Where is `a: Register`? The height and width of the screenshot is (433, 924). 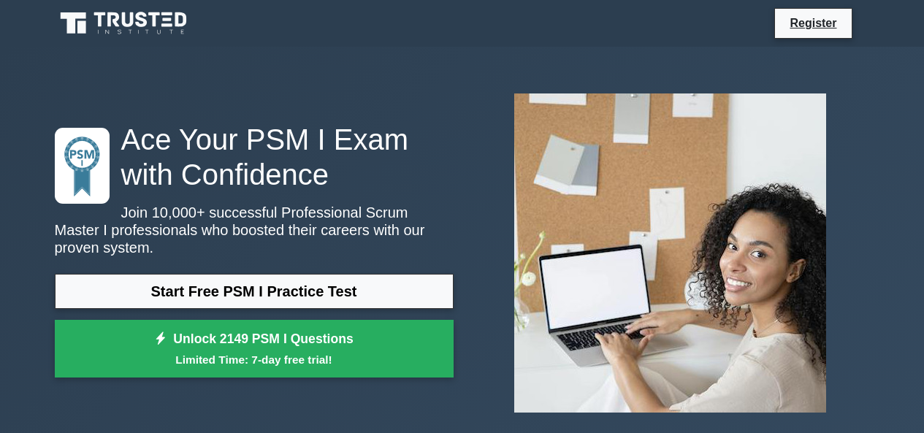
a: Register is located at coordinates (813, 23).